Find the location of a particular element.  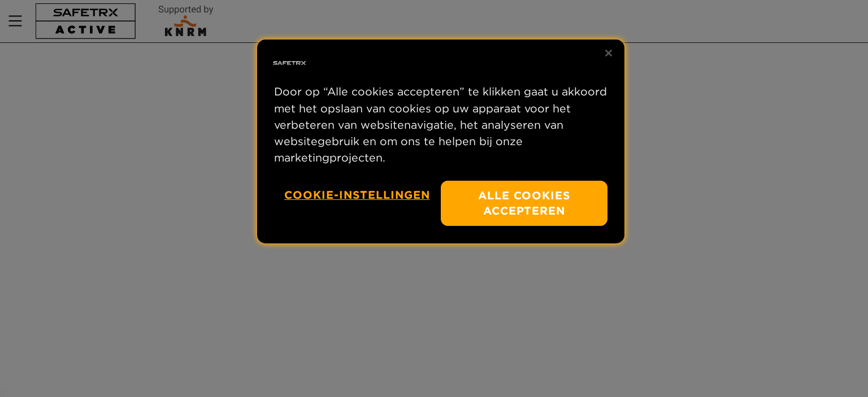

button: Cookie-instellingen is located at coordinates (357, 195).